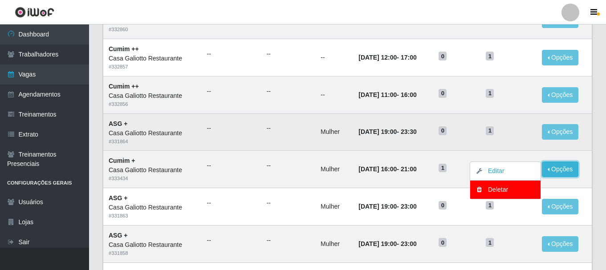  I want to click on div: # 331863, so click(152, 216).